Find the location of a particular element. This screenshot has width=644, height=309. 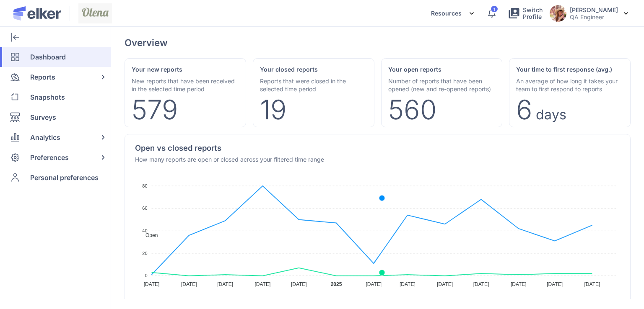

tspan: 40 is located at coordinates (145, 231).